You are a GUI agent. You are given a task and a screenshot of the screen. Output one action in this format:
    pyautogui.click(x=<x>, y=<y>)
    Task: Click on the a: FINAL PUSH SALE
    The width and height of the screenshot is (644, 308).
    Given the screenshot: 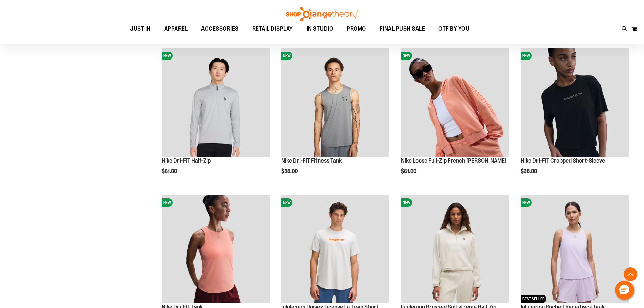 What is the action you would take?
    pyautogui.click(x=402, y=29)
    